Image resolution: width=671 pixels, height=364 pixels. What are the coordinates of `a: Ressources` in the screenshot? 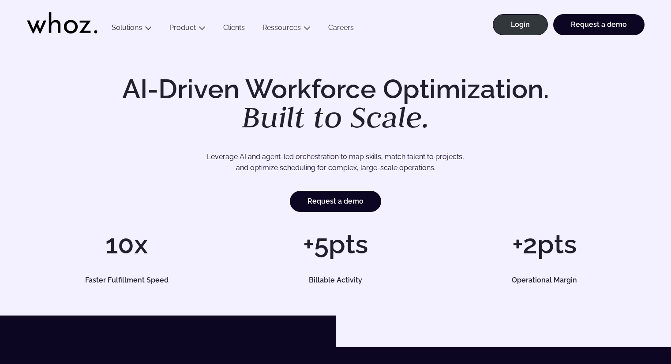 It's located at (281, 27).